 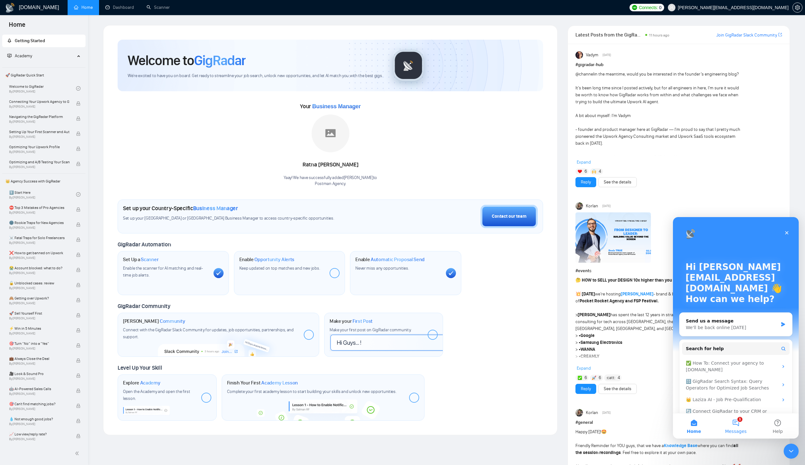 What do you see at coordinates (63, 132) in the screenshot?
I see `button: Search for help` at bounding box center [63, 132].